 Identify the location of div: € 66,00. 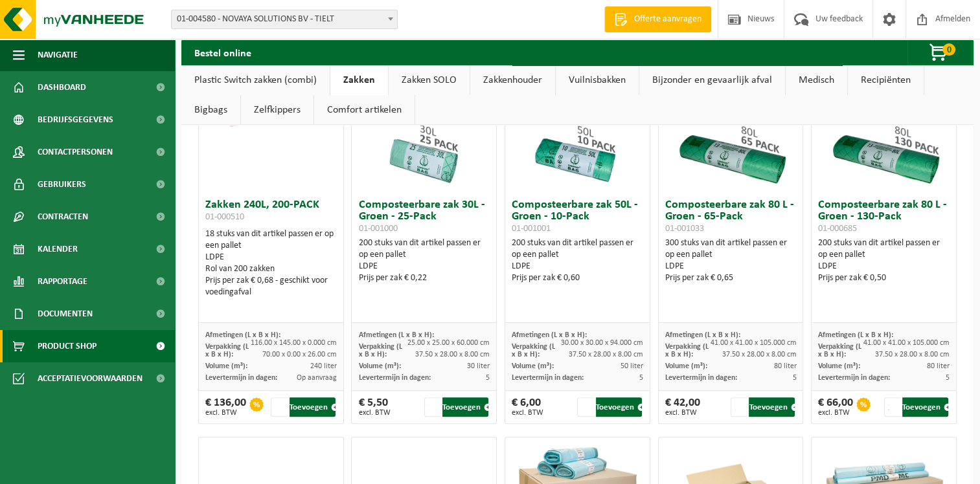
(836, 407).